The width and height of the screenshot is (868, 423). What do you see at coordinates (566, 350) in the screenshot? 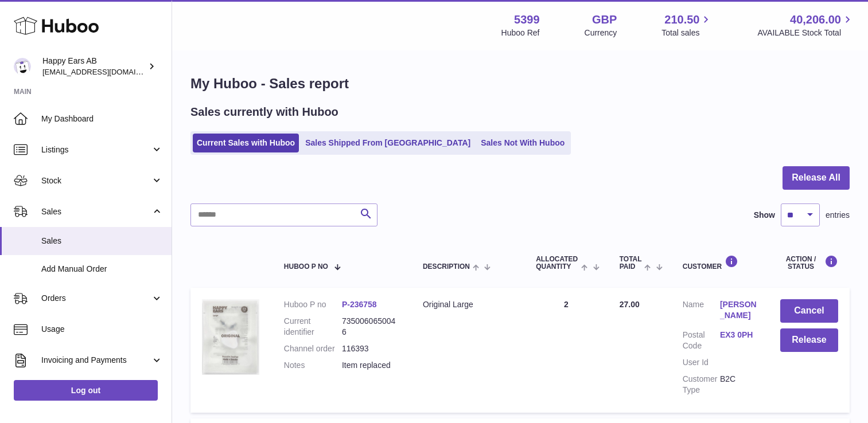
I see `td: 2` at bounding box center [566, 350].